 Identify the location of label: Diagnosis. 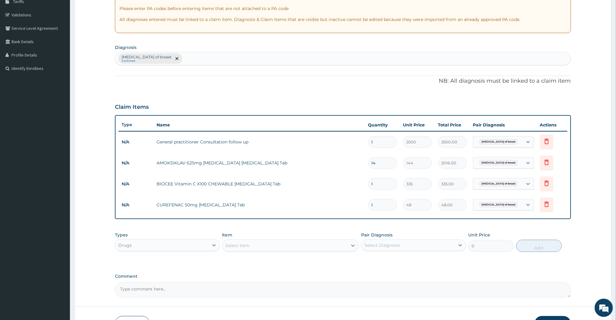
(126, 47).